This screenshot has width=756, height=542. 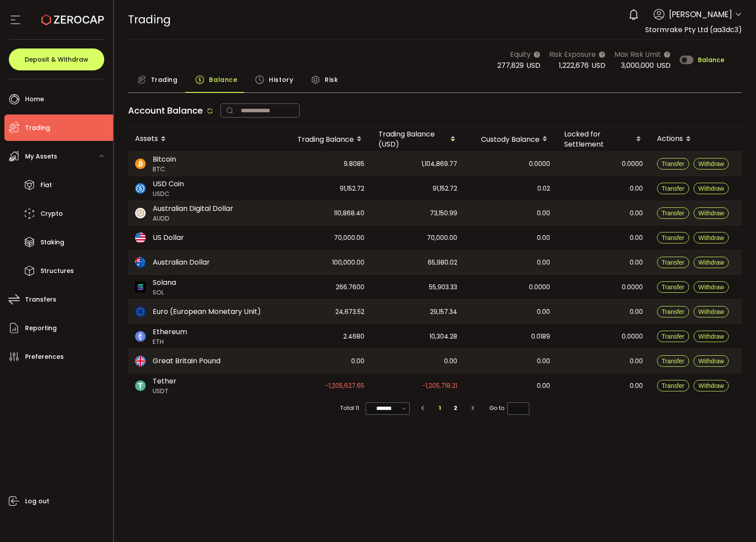 I want to click on span: 65,980.02, so click(x=443, y=262).